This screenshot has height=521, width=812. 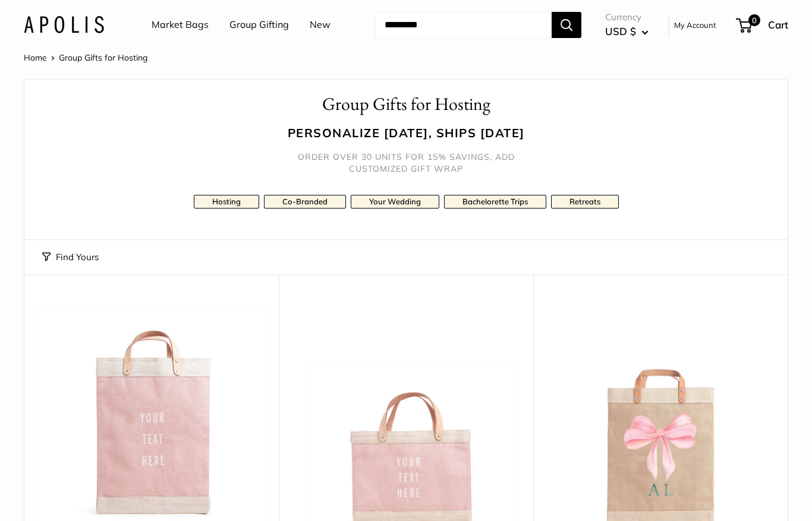 I want to click on a: New, so click(x=320, y=25).